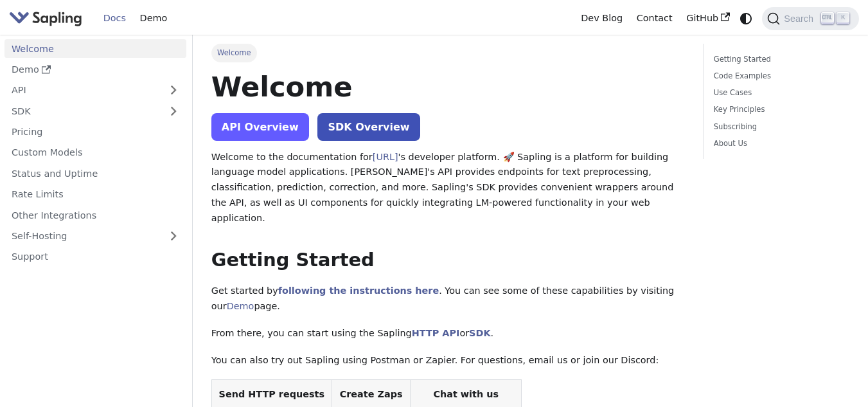 Image resolution: width=868 pixels, height=407 pixels. I want to click on p: Get started by . You can see some of these capabilities by visiting our page., so click(448, 299).